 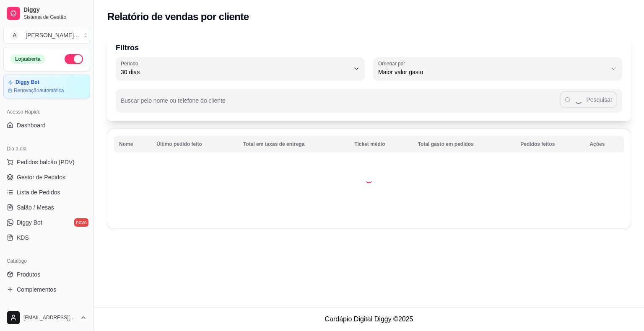 I want to click on div: Acesso Rápido, so click(x=46, y=112).